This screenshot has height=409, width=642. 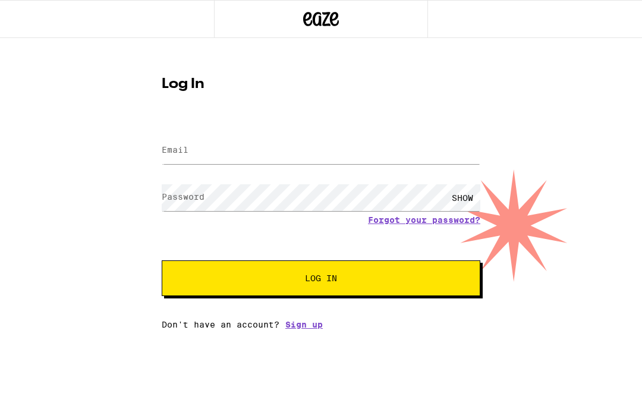 What do you see at coordinates (321, 278) in the screenshot?
I see `span: Log In` at bounding box center [321, 278].